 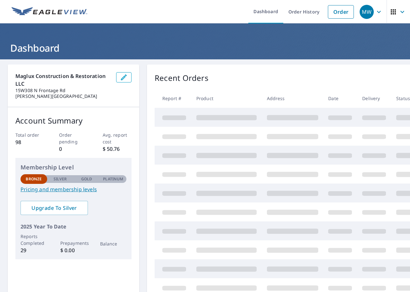 I want to click on p: Balance, so click(x=113, y=243).